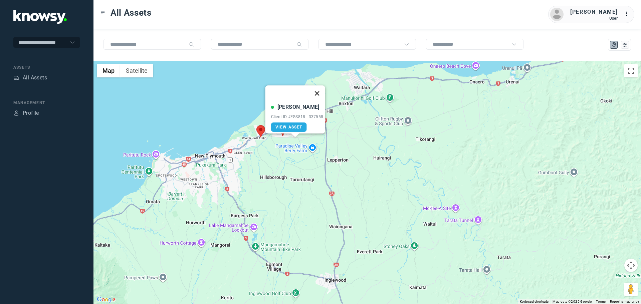 Image resolution: width=641 pixels, height=304 pixels. I want to click on div: User, so click(594, 18).